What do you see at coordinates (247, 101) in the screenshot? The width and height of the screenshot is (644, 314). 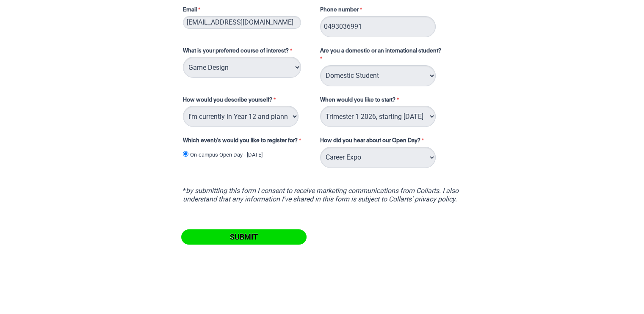 I see `label: How would you describe yourself?` at bounding box center [247, 101].